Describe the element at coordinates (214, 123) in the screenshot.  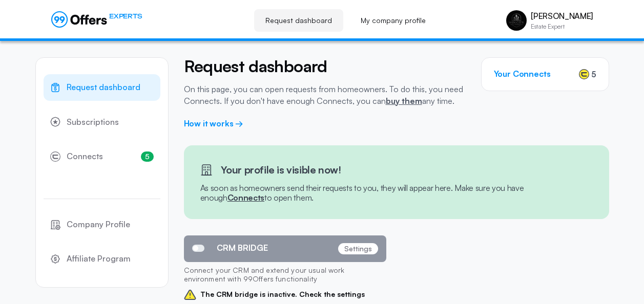
I see `a: How it works →` at that location.